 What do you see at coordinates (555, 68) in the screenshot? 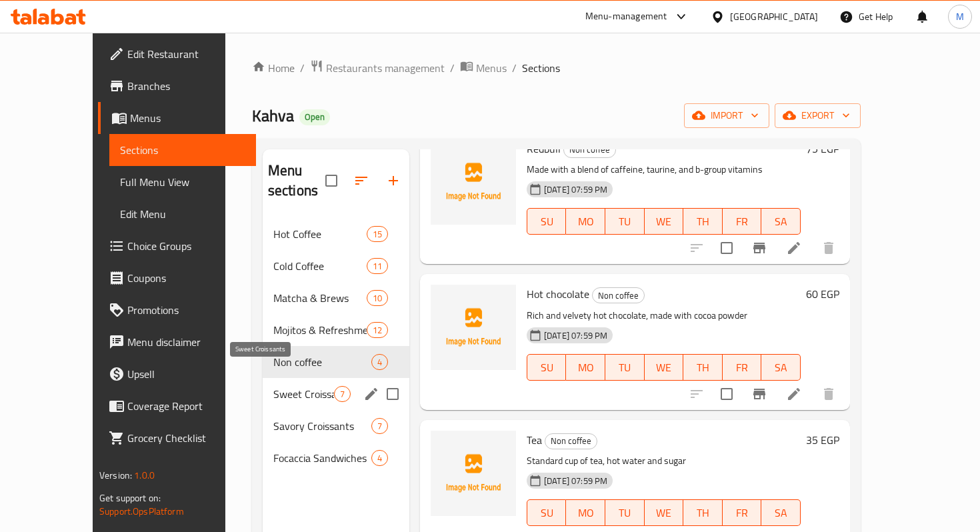
I see `nav: breadcrumb` at bounding box center [555, 68].